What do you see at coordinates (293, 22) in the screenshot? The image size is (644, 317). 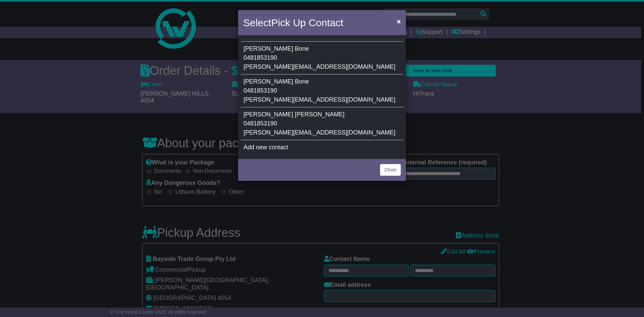 I see `h4: Select` at bounding box center [293, 22].